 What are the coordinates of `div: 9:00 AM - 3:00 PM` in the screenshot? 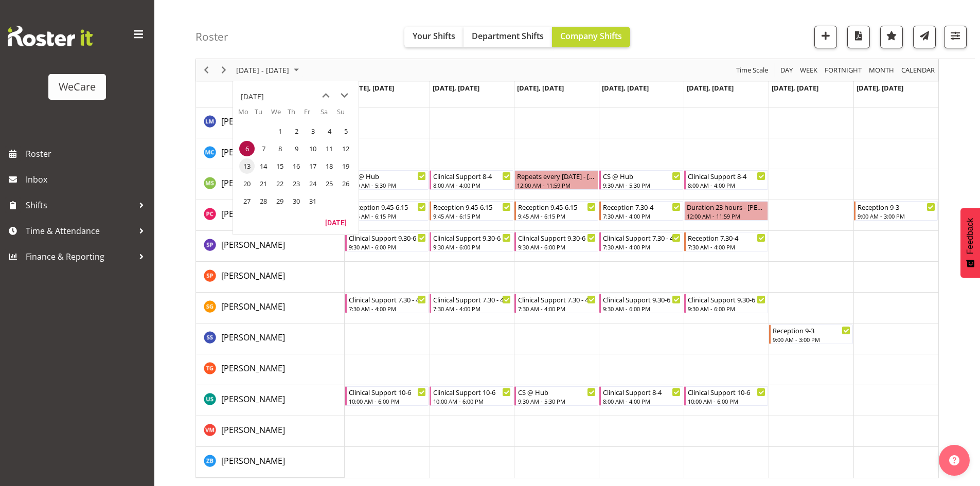 It's located at (811, 340).